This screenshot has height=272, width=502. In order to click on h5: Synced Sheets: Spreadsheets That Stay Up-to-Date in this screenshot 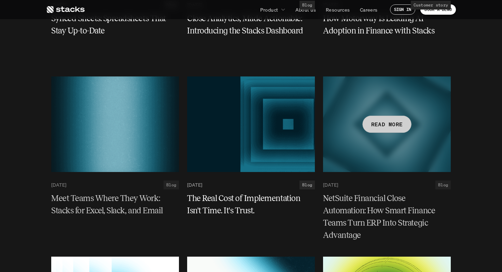, I will do `click(111, 25)`.